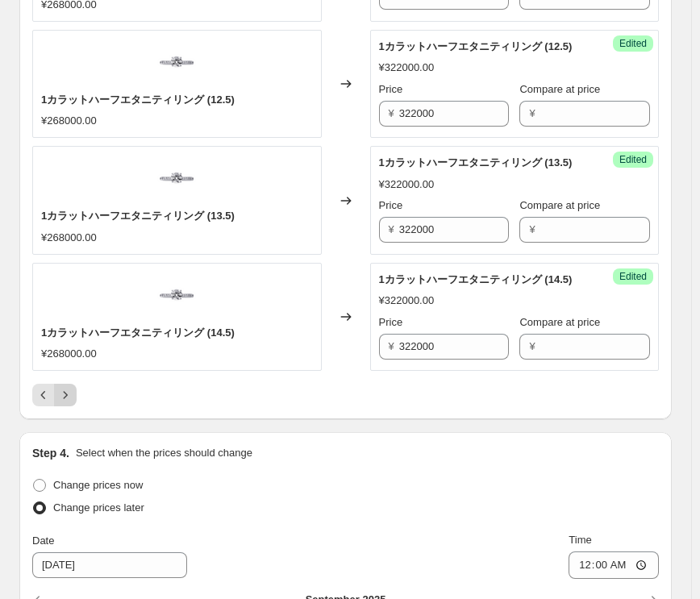  I want to click on span: Change prices now, so click(97, 484).